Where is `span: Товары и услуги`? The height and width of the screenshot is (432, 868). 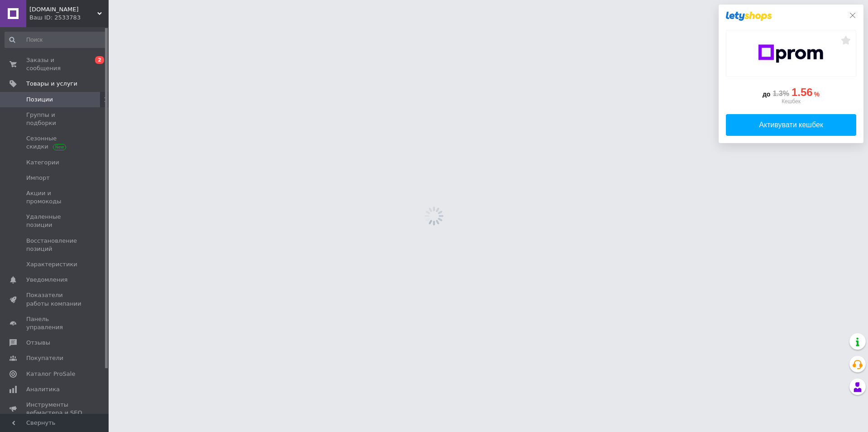 span: Товары и услуги is located at coordinates (52, 84).